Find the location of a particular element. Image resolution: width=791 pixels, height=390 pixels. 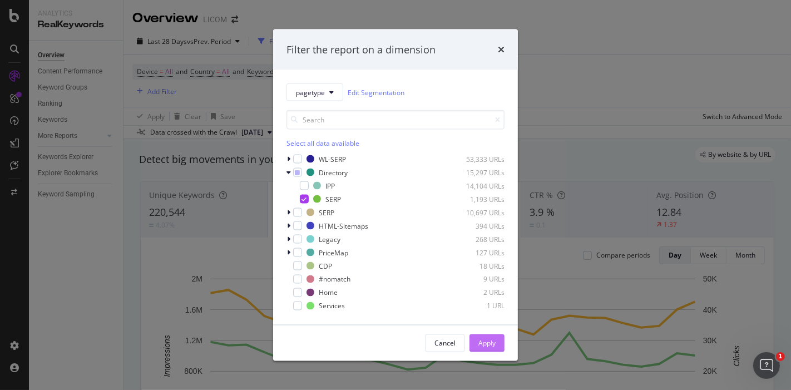

div: Cancel is located at coordinates (445, 343).